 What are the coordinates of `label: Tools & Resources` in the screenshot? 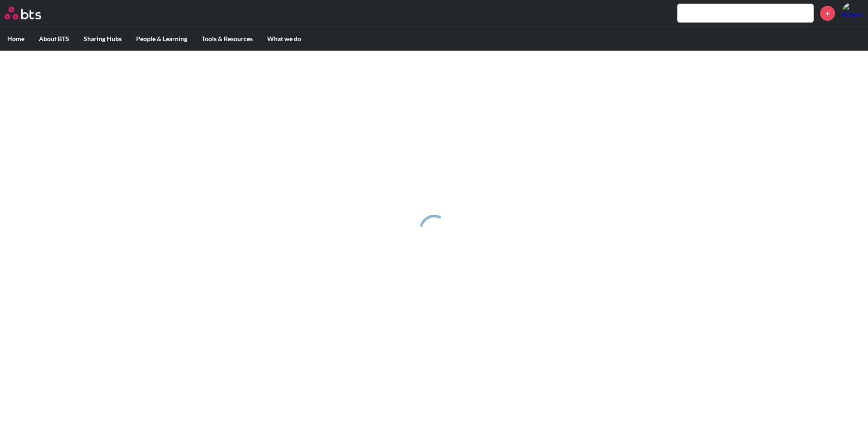 It's located at (227, 39).